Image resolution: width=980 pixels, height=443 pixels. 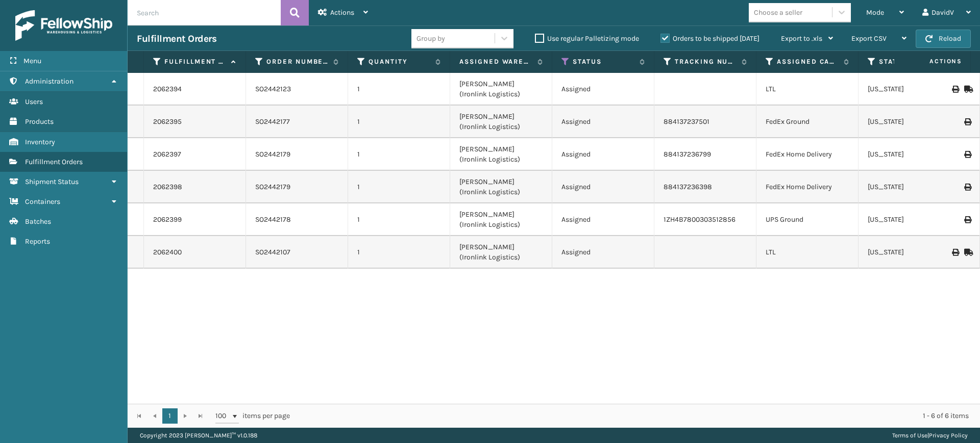 I want to click on label: Order Number, so click(x=297, y=62).